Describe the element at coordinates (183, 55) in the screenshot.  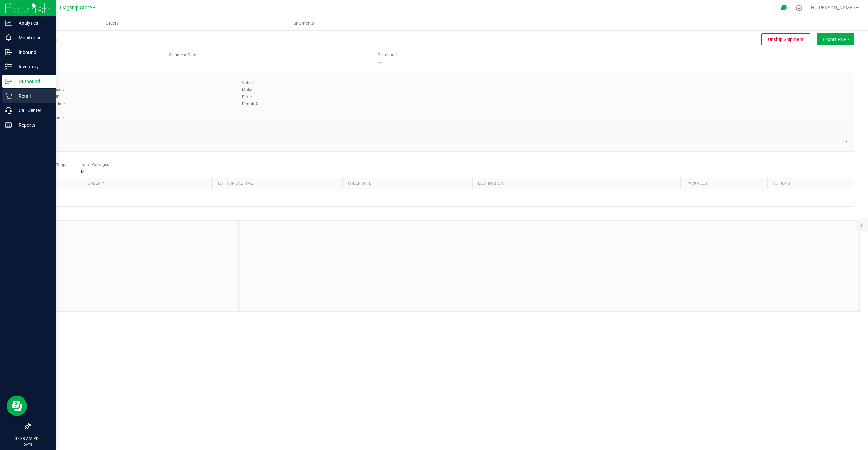
I see `label: Shipment Date` at that location.